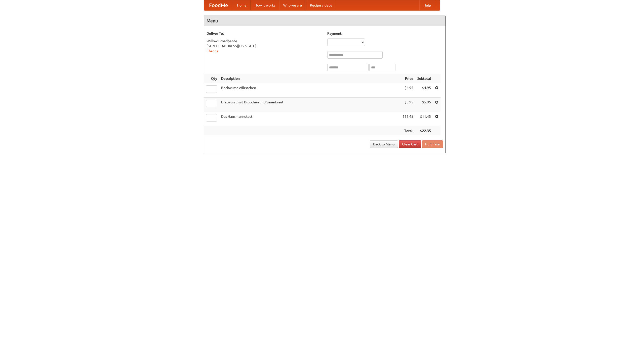  Describe the element at coordinates (264, 41) in the screenshot. I see `div: Willow Broadbente` at that location.